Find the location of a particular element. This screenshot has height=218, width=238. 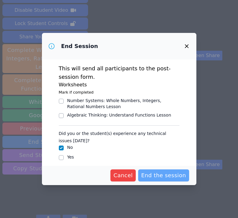

button: End the session is located at coordinates (164, 175).